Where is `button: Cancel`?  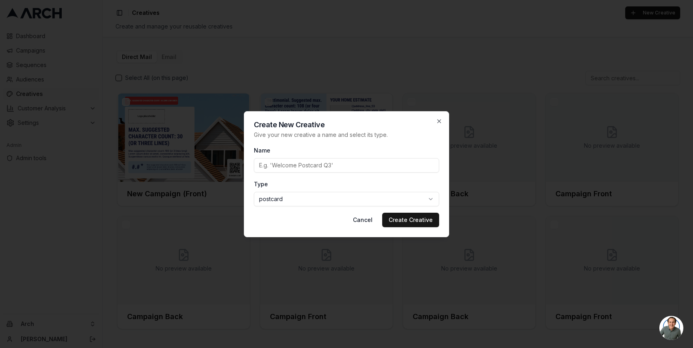
button: Cancel is located at coordinates (363, 220).